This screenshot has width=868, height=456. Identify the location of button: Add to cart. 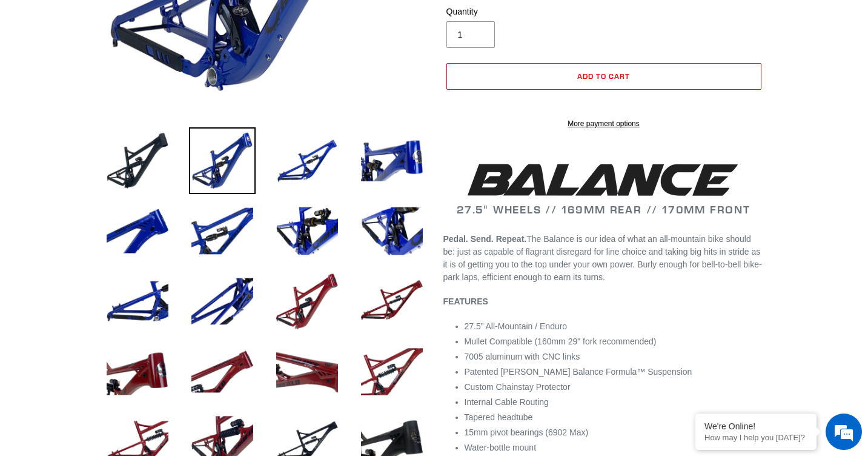
(604, 77).